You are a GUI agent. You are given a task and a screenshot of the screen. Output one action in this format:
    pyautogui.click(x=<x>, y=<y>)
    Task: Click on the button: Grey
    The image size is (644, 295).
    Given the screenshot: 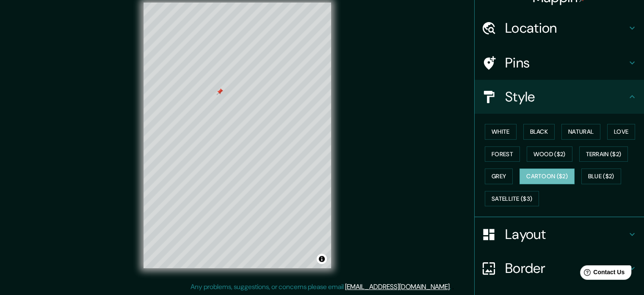 What is the action you would take?
    pyautogui.click(x=499, y=176)
    